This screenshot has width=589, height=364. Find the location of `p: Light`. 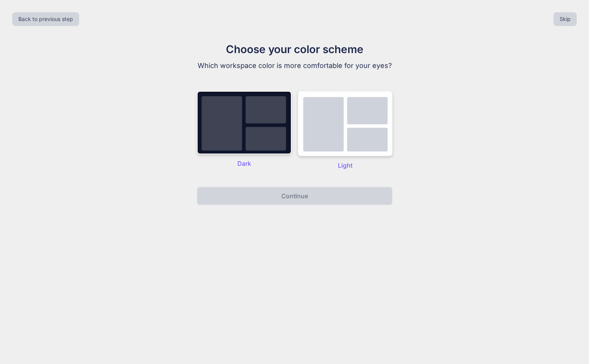

p: Light is located at coordinates (346, 166).